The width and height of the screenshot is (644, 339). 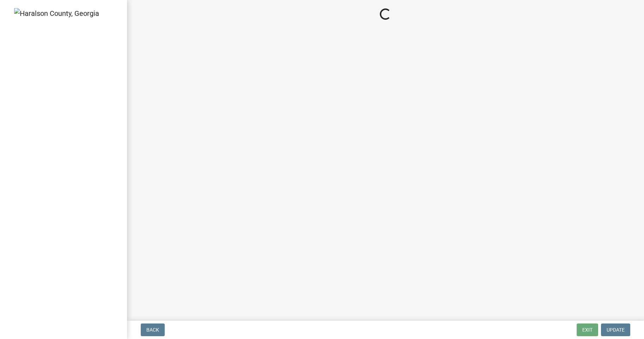 What do you see at coordinates (615, 330) in the screenshot?
I see `span: Update` at bounding box center [615, 330].